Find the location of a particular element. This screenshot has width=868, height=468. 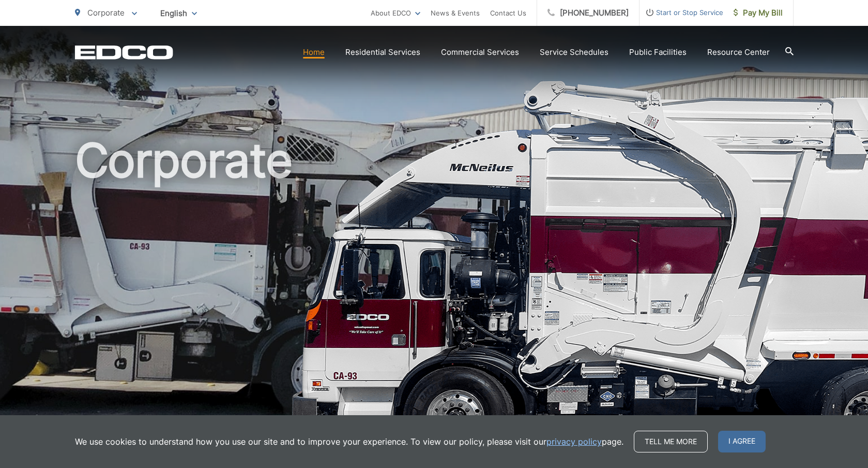

a: Public Facilities is located at coordinates (657, 52).